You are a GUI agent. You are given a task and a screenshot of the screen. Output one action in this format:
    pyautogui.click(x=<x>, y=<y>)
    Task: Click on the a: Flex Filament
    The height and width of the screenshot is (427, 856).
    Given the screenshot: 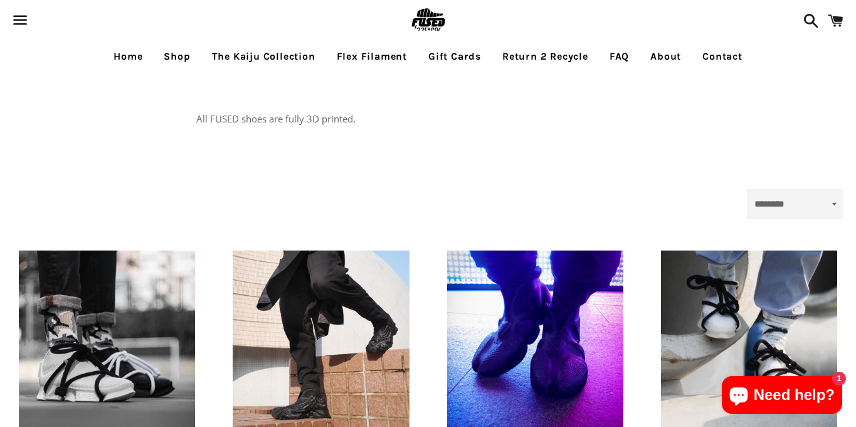 What is the action you would take?
    pyautogui.click(x=372, y=56)
    